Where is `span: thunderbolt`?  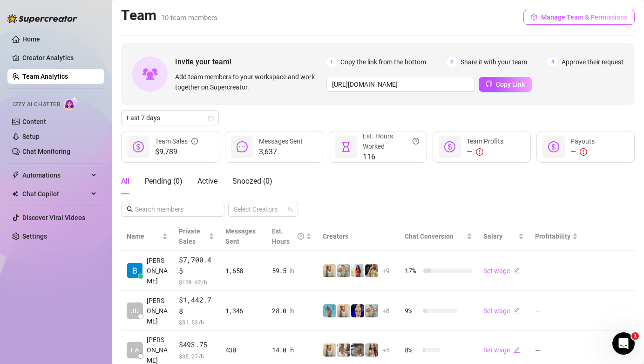
span: thunderbolt is located at coordinates (15, 176).